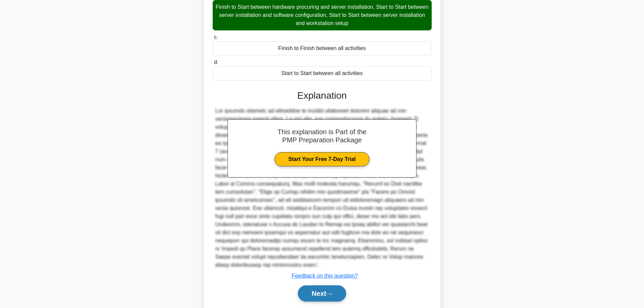  What do you see at coordinates (322, 294) in the screenshot?
I see `button: Next` at bounding box center [322, 294].